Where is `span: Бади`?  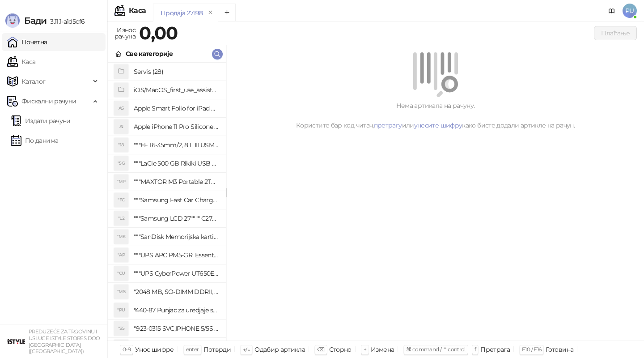 span: Бади is located at coordinates (36, 21).